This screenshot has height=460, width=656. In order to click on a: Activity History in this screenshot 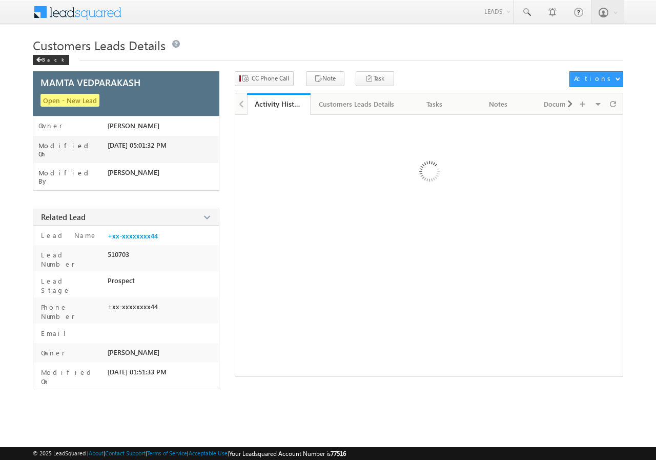, I will do `click(279, 104)`.